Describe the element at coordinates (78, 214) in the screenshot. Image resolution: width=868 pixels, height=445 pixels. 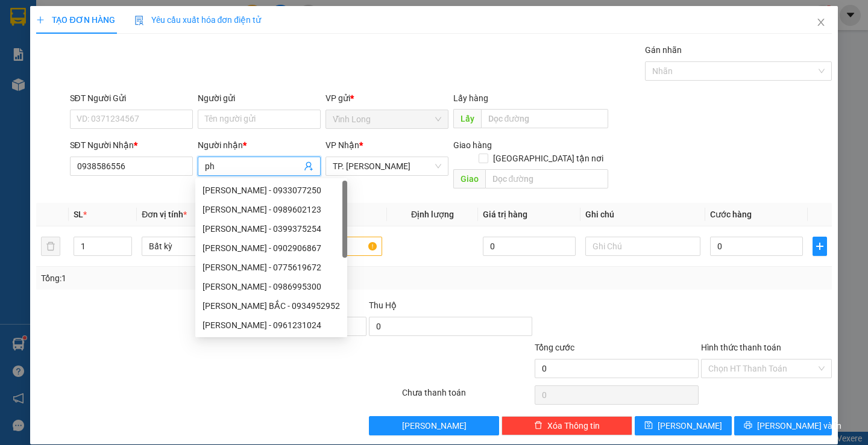
I see `span: SL` at that location.